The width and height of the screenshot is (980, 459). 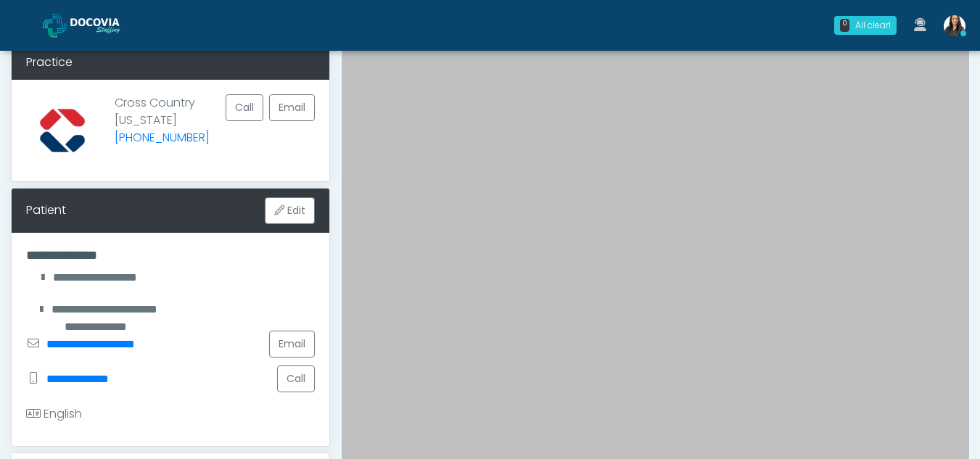 What do you see at coordinates (93, 25) in the screenshot?
I see `a: Docovia` at bounding box center [93, 25].